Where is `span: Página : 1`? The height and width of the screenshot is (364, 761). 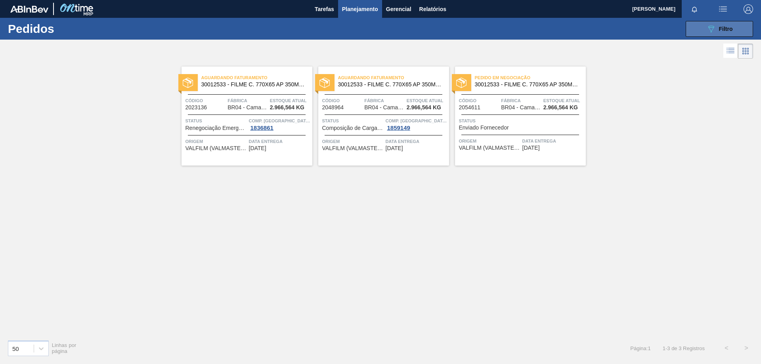 span: Página : 1 is located at coordinates (640, 348).